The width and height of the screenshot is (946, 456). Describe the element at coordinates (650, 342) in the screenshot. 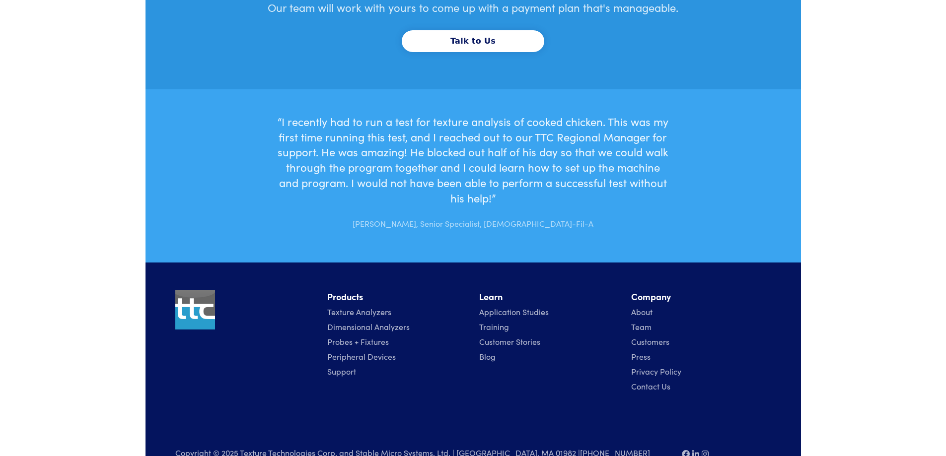

I see `a: Customers` at that location.